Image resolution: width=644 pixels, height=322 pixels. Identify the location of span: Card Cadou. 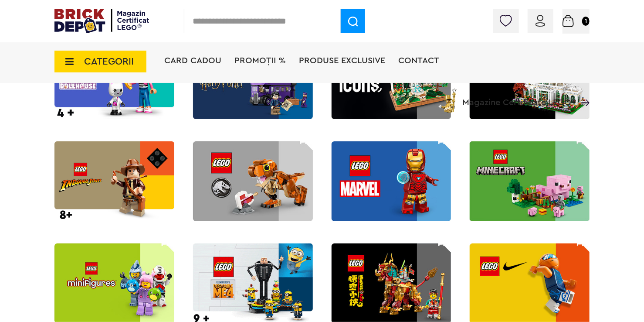
(193, 61).